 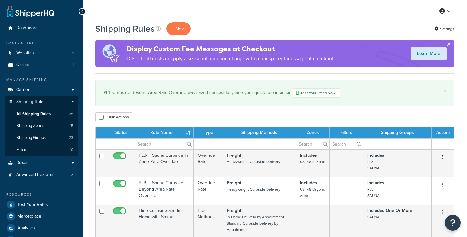 I want to click on h1: Shipping Rules, so click(x=125, y=29).